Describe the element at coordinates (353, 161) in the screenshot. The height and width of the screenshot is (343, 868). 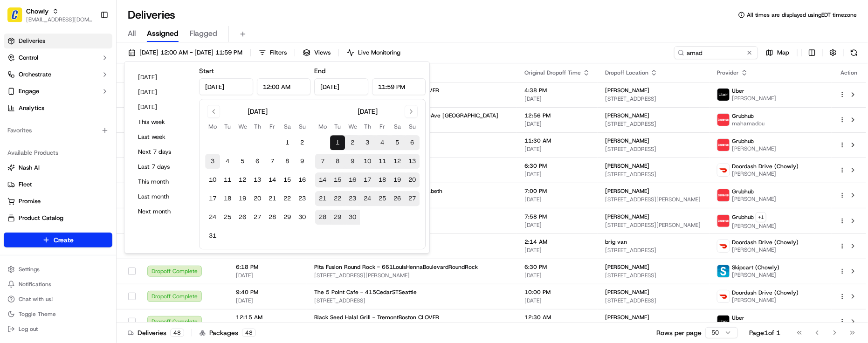
I see `button: 9` at that location.